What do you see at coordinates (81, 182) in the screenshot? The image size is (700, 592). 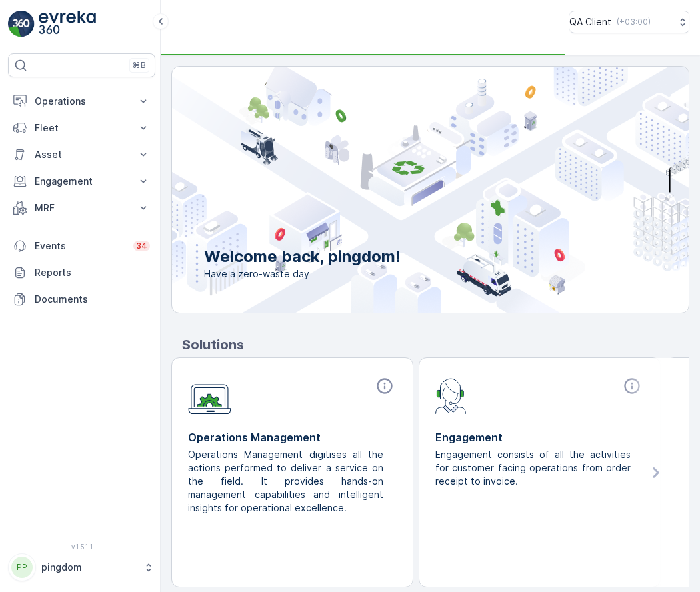 I see `button: Engagement` at bounding box center [81, 182].